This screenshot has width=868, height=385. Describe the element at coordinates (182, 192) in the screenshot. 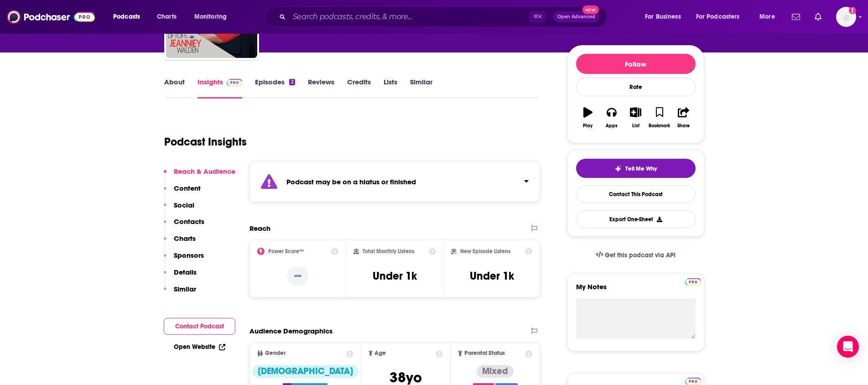

I see `button: Content` at that location.